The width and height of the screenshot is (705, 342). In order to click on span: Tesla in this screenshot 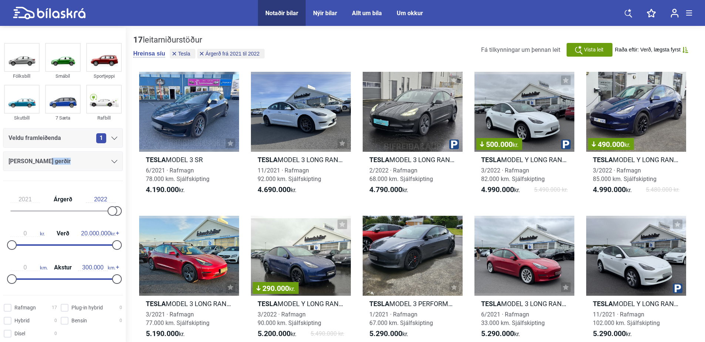, I will do `click(184, 54)`.